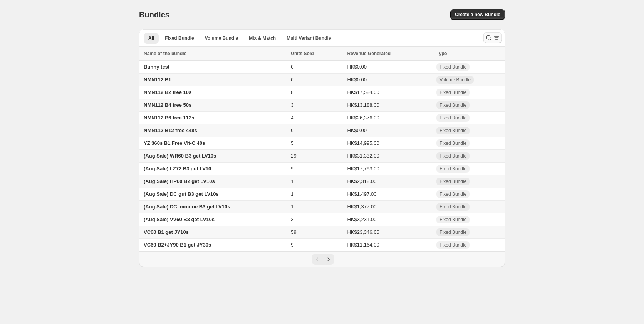  What do you see at coordinates (179, 219) in the screenshot?
I see `span: (Aug Sale) VV60 B3 get LV10s` at bounding box center [179, 219].